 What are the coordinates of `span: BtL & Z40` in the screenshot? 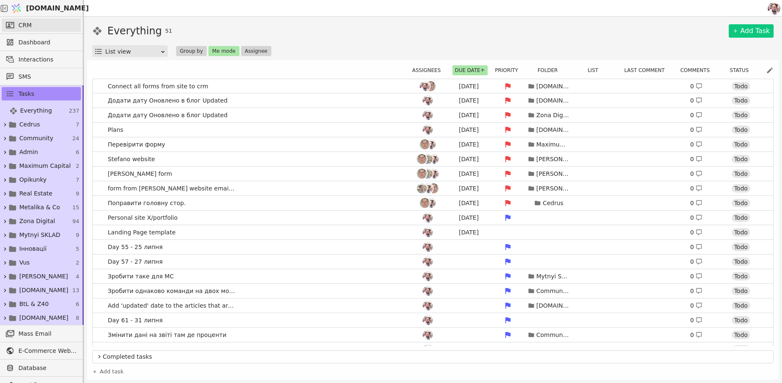 It's located at (34, 304).